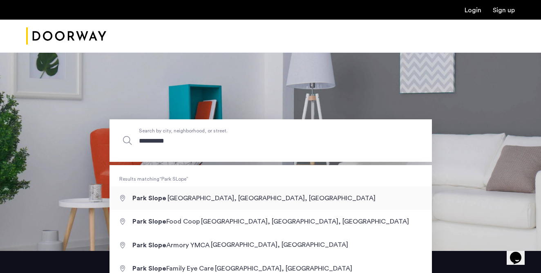 The width and height of the screenshot is (541, 273). Describe the element at coordinates (252, 131) in the screenshot. I see `span: Search by city, neighborhood, or street.` at that location.